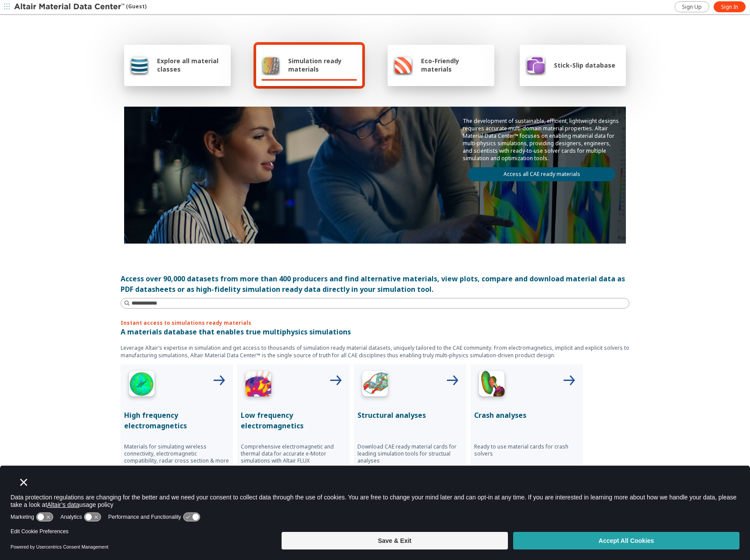 This screenshot has height=560, width=750. I want to click on img: Explore all material classes, so click(139, 65).